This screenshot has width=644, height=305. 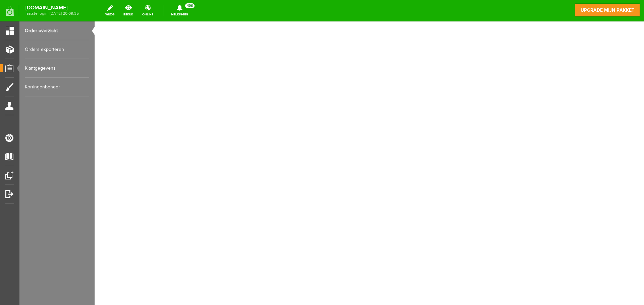 What do you see at coordinates (57, 50) in the screenshot?
I see `a: Orders exporteren` at bounding box center [57, 50].